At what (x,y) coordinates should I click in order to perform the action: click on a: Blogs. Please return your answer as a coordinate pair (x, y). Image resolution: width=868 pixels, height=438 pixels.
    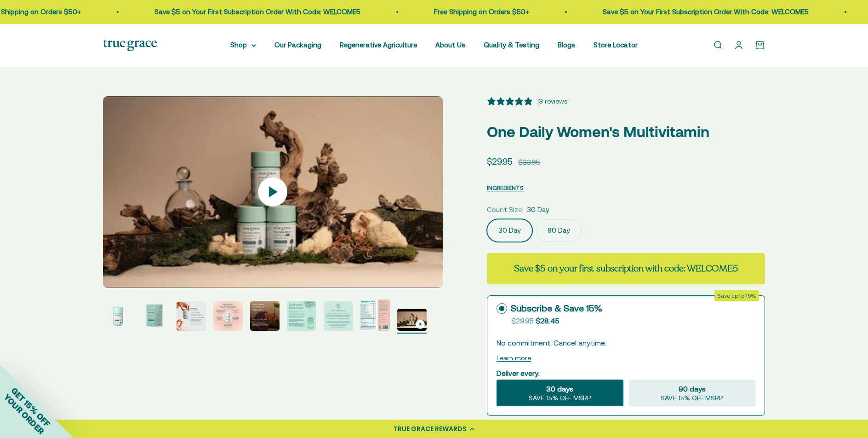
    Looking at the image, I should click on (566, 45).